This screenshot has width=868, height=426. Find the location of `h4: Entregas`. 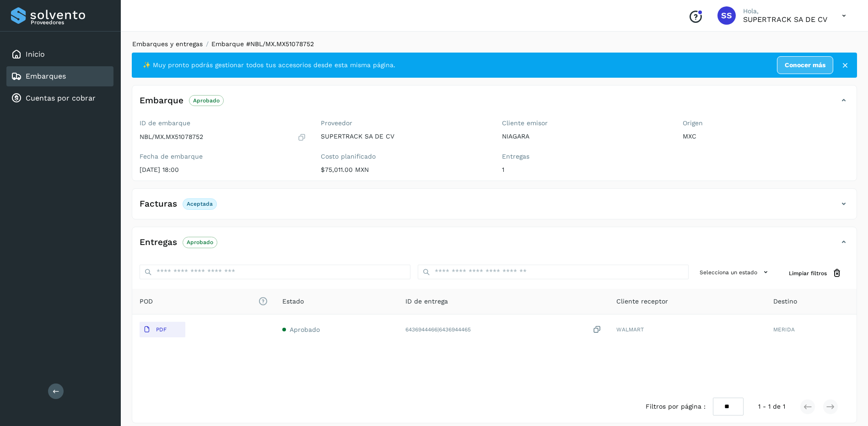

h4: Entregas is located at coordinates (158, 243).